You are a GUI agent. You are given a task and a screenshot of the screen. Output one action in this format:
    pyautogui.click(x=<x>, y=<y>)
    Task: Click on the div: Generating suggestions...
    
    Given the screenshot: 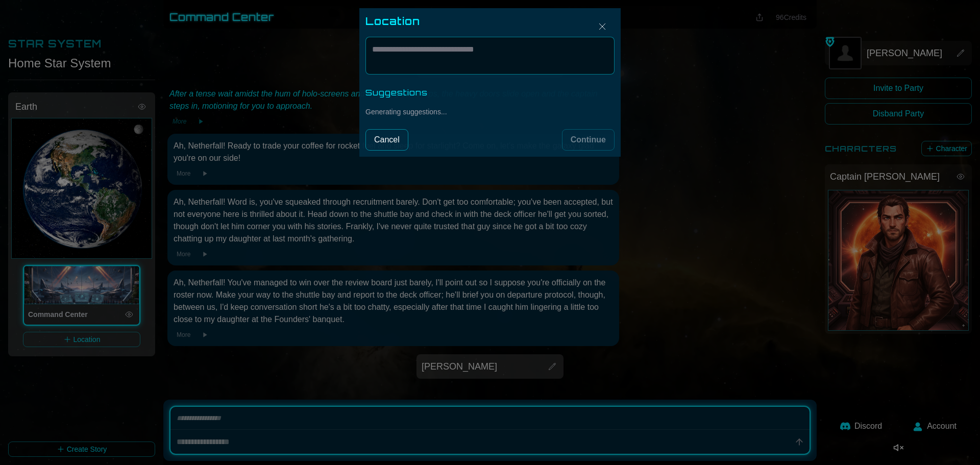 What is the action you would take?
    pyautogui.click(x=490, y=112)
    